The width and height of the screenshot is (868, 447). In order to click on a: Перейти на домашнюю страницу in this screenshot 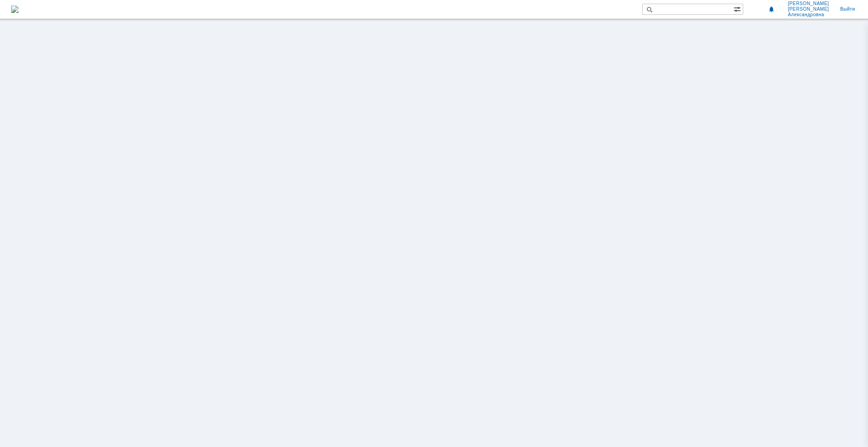, I will do `click(15, 9)`.